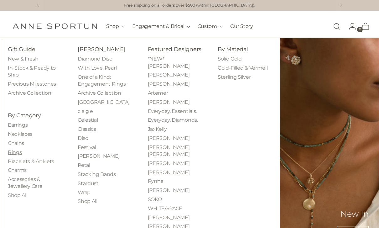  Describe the element at coordinates (337, 26) in the screenshot. I see `a: Open search modal` at that location.